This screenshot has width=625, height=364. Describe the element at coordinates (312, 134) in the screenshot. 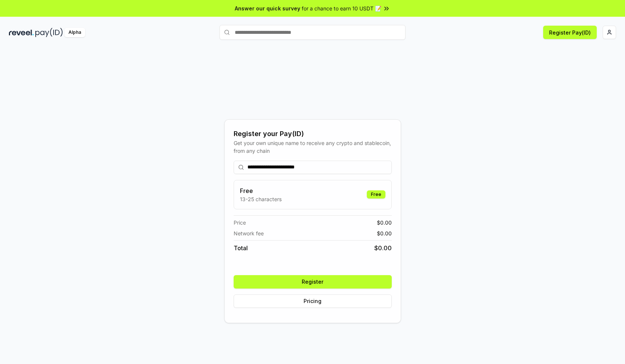

I see `div: Register your Pay(ID)` at that location.